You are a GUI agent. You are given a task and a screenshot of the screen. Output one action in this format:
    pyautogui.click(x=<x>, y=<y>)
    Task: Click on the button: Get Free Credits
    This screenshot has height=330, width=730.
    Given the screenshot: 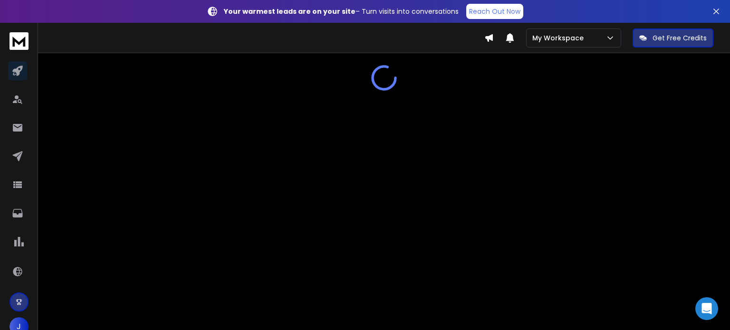 What is the action you would take?
    pyautogui.click(x=673, y=38)
    